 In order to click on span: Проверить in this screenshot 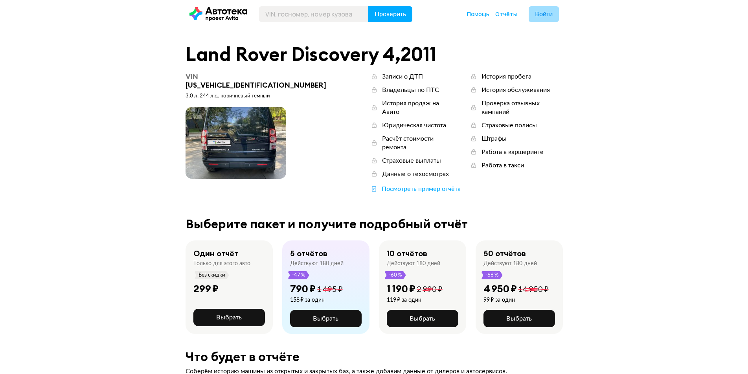, I will do `click(390, 14)`.